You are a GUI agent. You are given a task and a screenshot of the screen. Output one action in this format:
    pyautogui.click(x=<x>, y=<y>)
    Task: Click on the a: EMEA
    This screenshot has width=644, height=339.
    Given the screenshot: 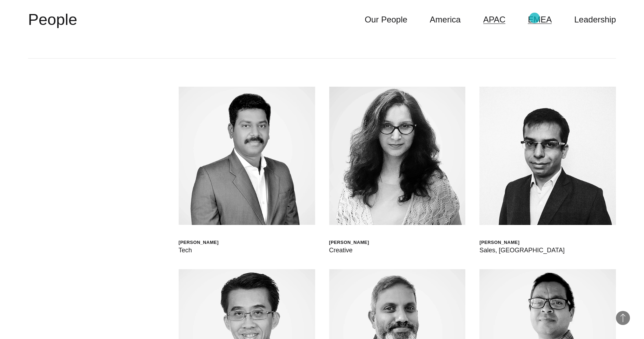 What is the action you would take?
    pyautogui.click(x=540, y=20)
    